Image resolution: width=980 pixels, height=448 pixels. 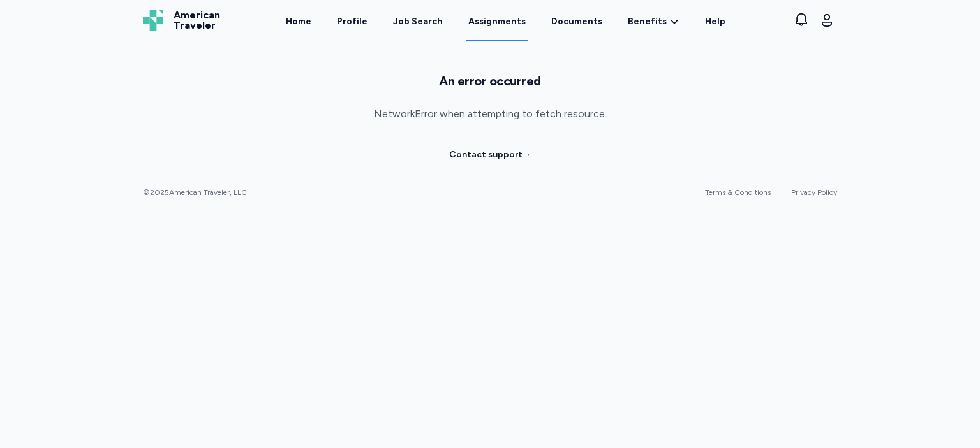 What do you see at coordinates (813, 193) in the screenshot?
I see `a: Privacy Policy` at bounding box center [813, 193].